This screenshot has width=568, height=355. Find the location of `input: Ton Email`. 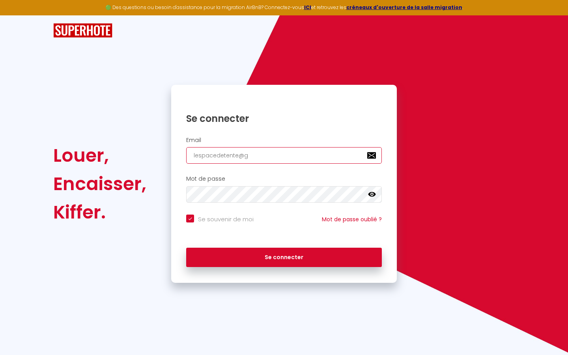

input: Ton Email is located at coordinates (284, 155).